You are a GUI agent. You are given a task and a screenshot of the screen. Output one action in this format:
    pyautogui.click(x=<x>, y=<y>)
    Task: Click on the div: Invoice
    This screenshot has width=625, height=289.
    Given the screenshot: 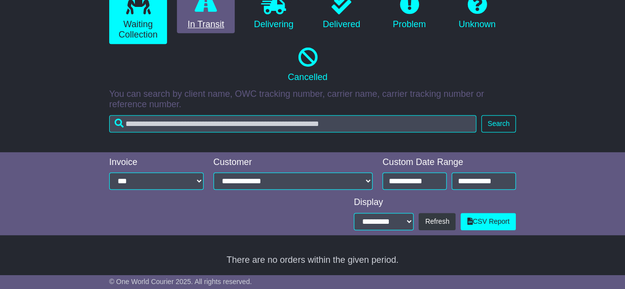 What is the action you would take?
    pyautogui.click(x=156, y=162)
    